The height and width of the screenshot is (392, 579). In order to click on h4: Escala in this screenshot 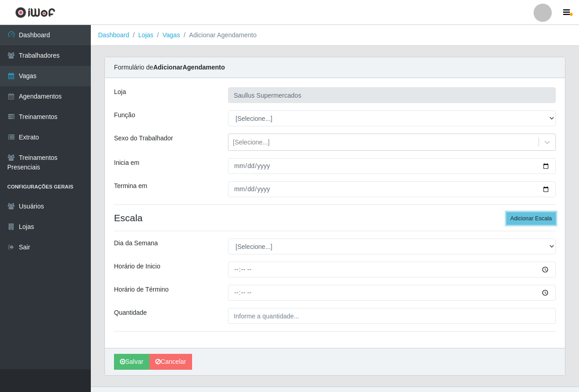, I will do `click(335, 218)`.